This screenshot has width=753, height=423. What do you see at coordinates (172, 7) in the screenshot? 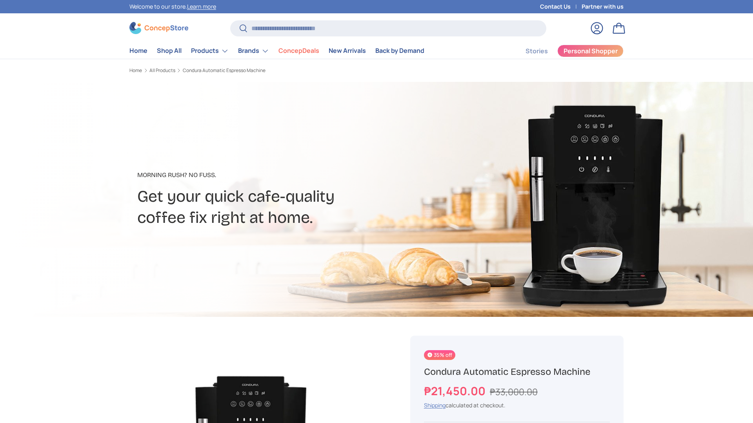
I see `p: Welcome to our store.` at bounding box center [172, 7].